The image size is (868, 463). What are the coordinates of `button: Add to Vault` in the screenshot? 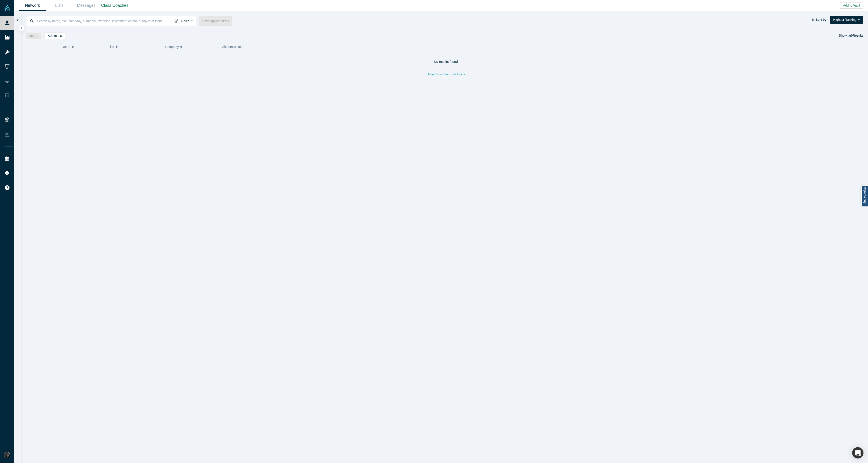 It's located at (852, 5).